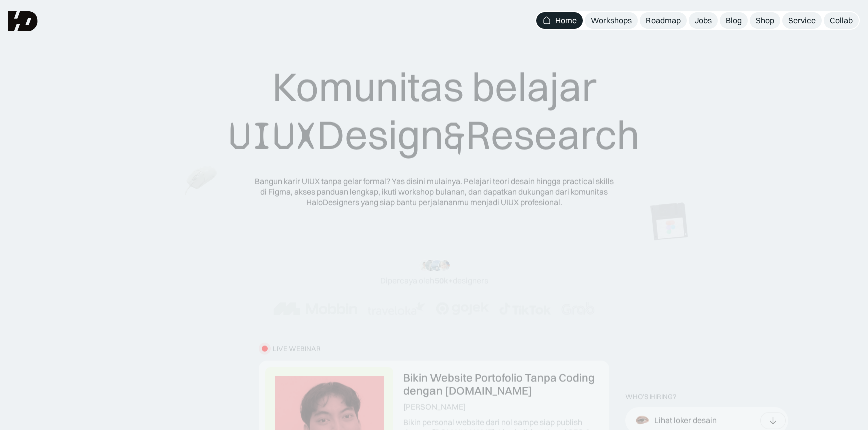 The height and width of the screenshot is (430, 868). Describe the element at coordinates (296, 349) in the screenshot. I see `div: LIVE WEBINAR` at that location.